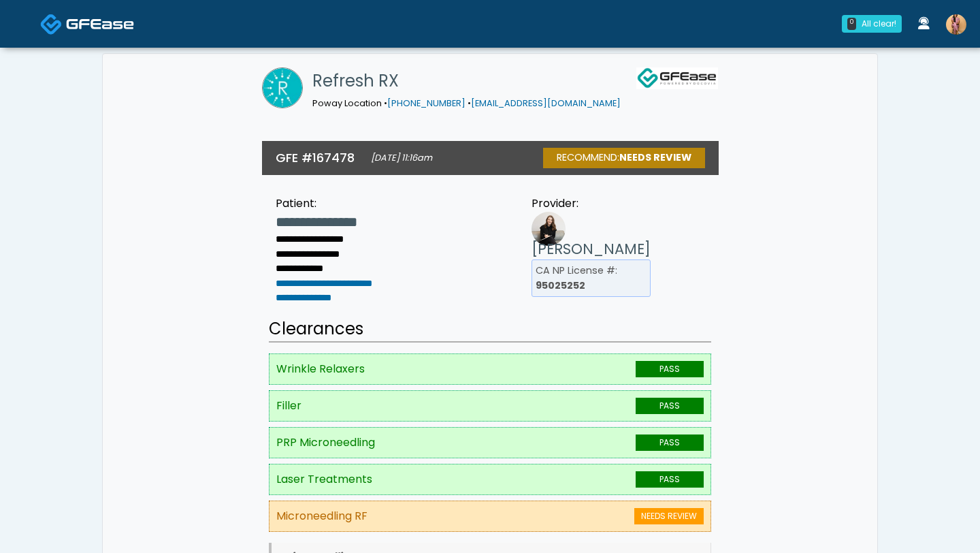 The image size is (980, 553). Describe the element at coordinates (315, 157) in the screenshot. I see `h3: GFE #167478` at that location.